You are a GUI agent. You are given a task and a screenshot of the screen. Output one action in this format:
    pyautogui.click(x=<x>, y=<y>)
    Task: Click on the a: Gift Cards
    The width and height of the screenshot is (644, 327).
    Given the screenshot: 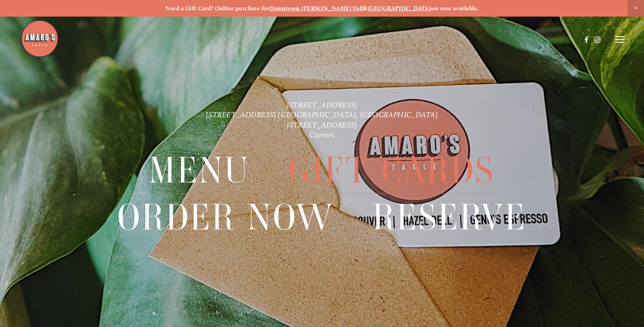 What is the action you would take?
    pyautogui.click(x=391, y=170)
    